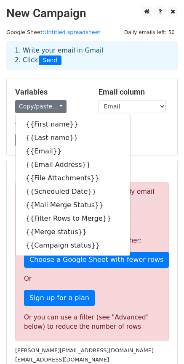 The image size is (184, 364). I want to click on span: Daily emails left: 50, so click(149, 32).